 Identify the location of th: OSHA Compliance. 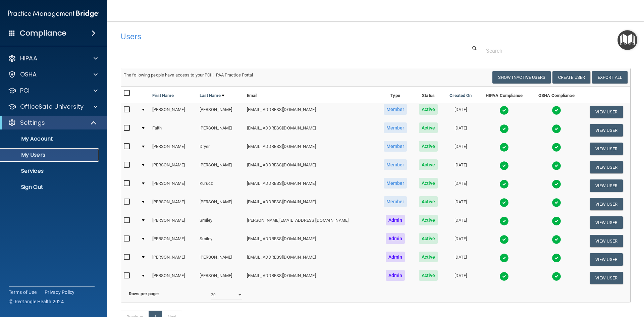
(557, 95).